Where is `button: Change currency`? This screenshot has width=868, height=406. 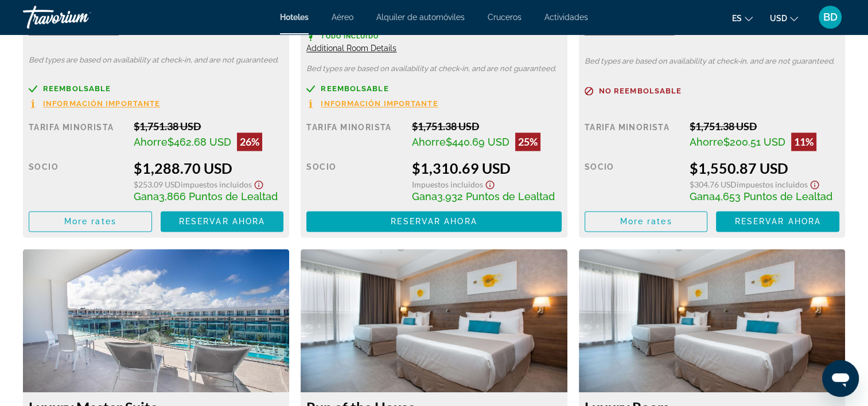 button: Change currency is located at coordinates (783, 18).